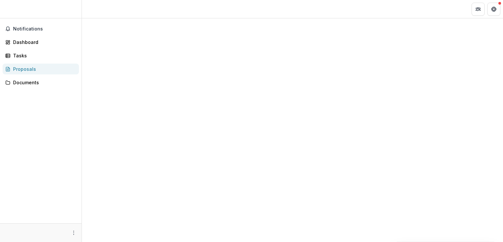  I want to click on button: Notifications, so click(41, 29).